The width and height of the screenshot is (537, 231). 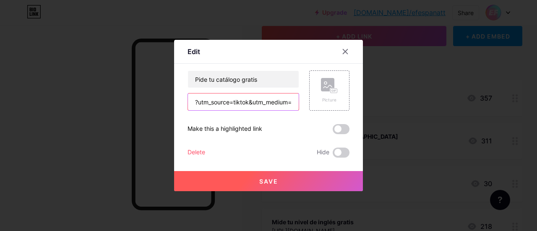 What do you see at coordinates (268, 181) in the screenshot?
I see `span: Save` at bounding box center [268, 181].